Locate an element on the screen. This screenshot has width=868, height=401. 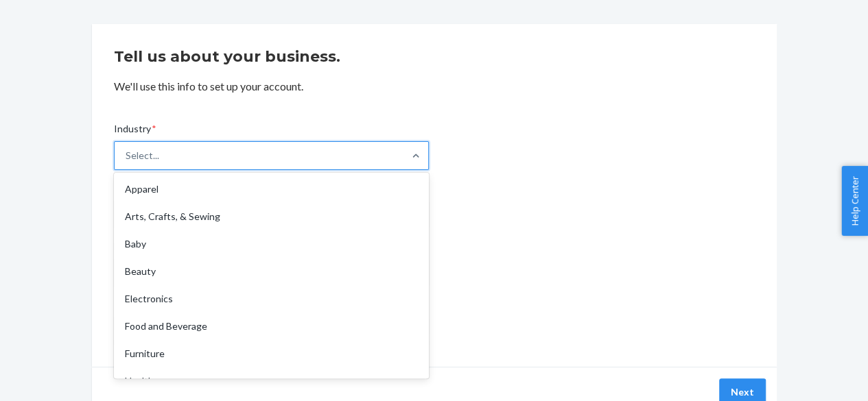
p: We'll use this info to set up your account. is located at coordinates (435, 87).